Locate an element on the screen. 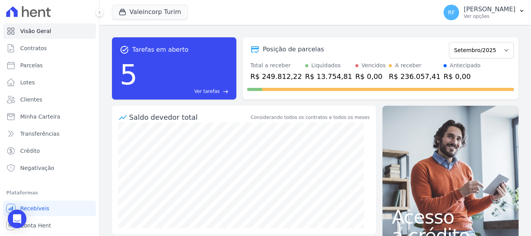 The width and height of the screenshot is (531, 236). div: Antecipado is located at coordinates (465, 65).